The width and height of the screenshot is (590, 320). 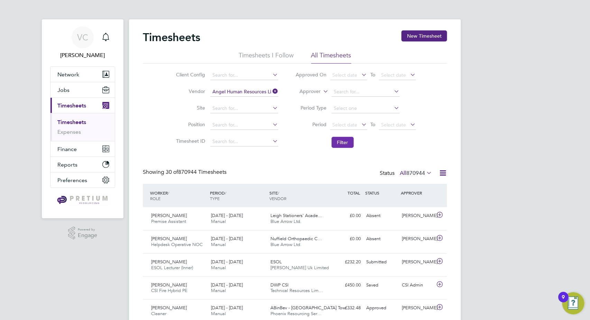 I want to click on span: Blue Arrow Ltd., so click(x=286, y=221).